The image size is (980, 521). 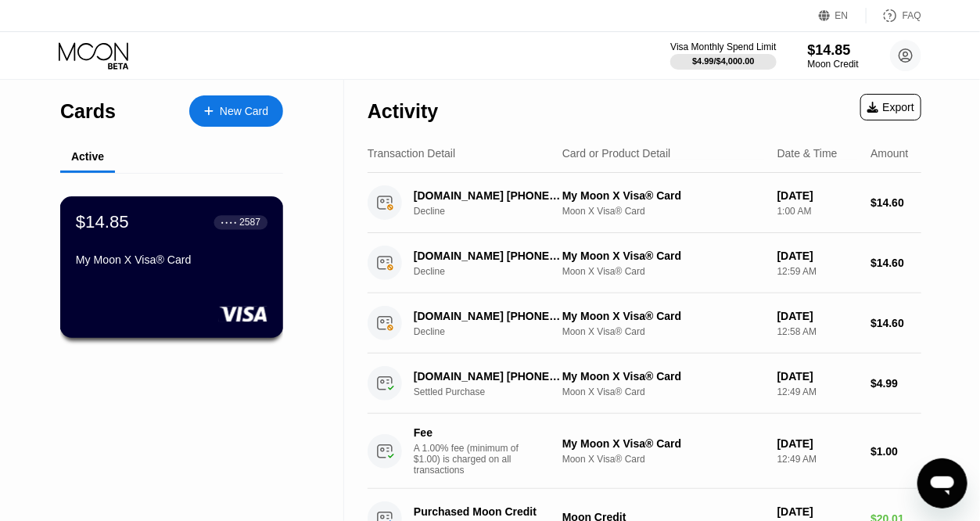 I want to click on div: Purchased Moon Credit, so click(x=490, y=512).